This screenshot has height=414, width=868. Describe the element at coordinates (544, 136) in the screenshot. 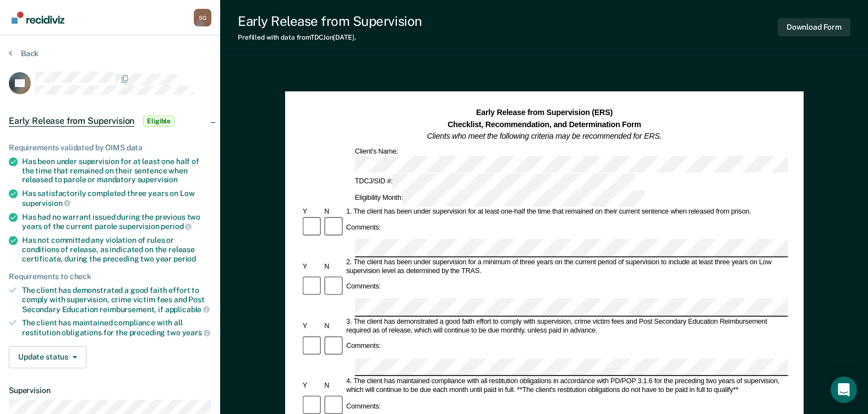

I see `em: Clients who meet the following criteria may be recommended for ERS.` at that location.